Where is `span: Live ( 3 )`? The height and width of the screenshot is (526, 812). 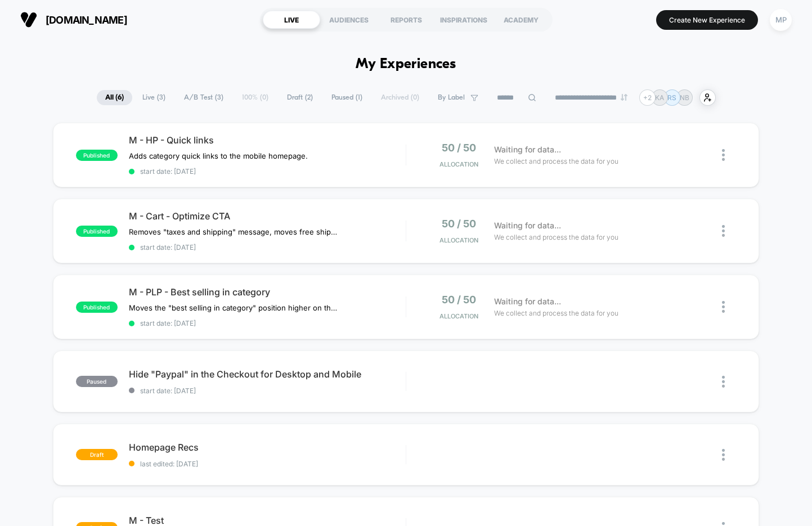 span: Live ( 3 ) is located at coordinates (154, 97).